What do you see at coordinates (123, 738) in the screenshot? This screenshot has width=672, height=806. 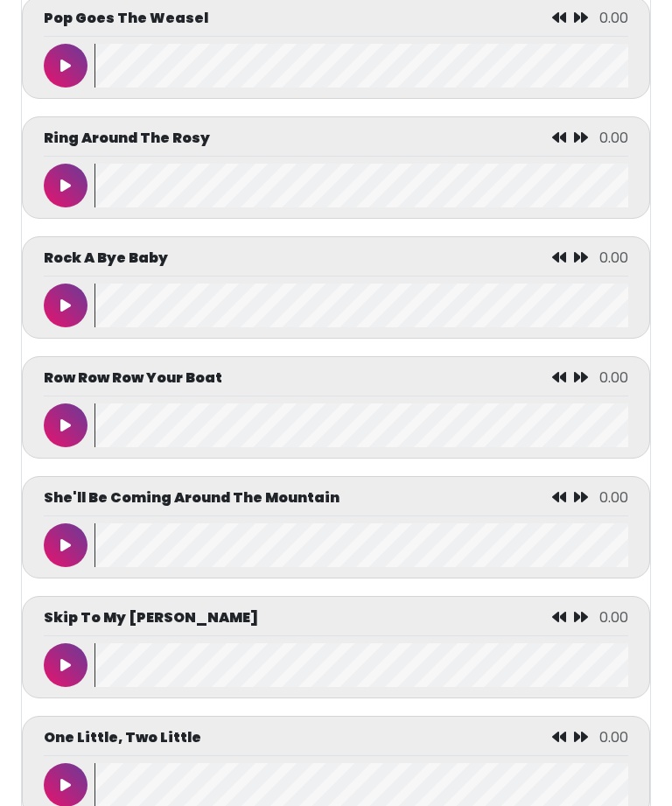 I see `p: One Little, Two Little` at bounding box center [123, 738].